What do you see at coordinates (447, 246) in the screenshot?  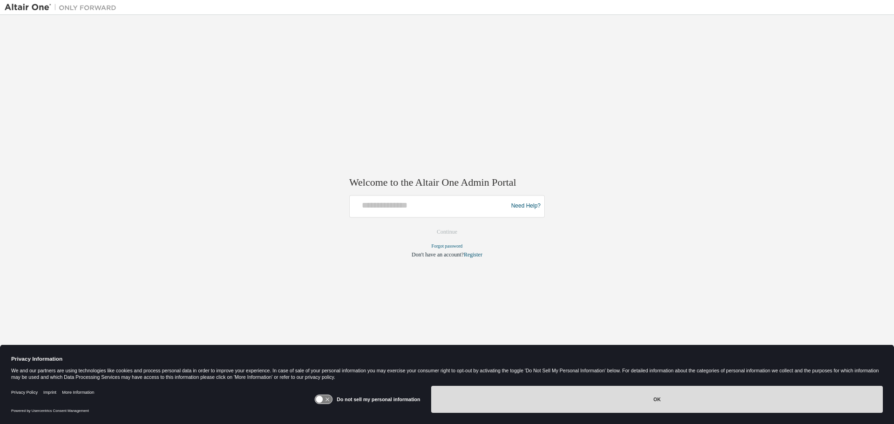 I see `a: Forgot password` at bounding box center [447, 246].